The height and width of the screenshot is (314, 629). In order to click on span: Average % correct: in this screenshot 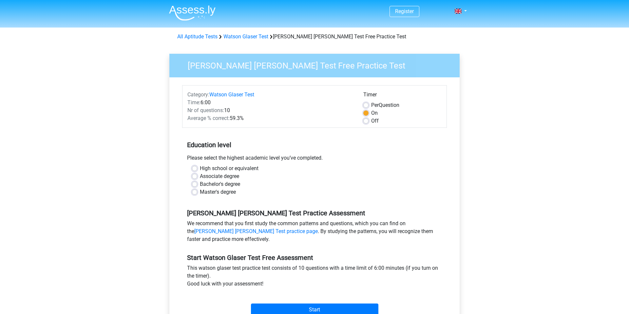, I will do `click(208, 118)`.